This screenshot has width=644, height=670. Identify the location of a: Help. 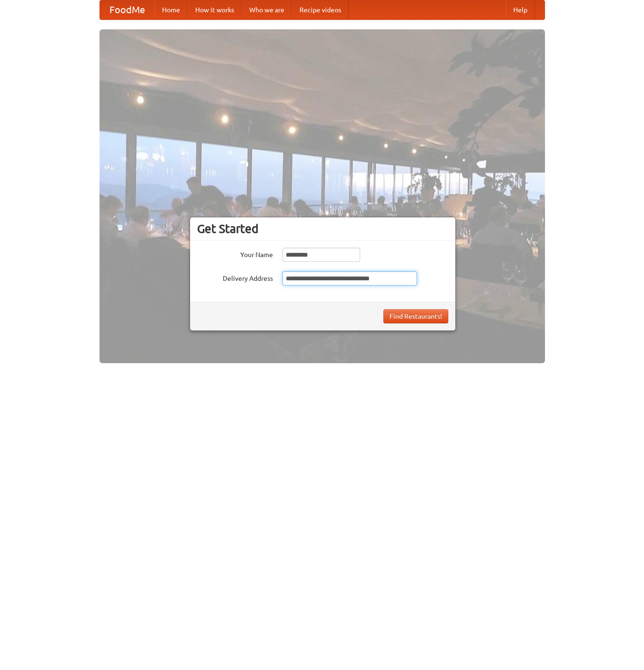
(520, 10).